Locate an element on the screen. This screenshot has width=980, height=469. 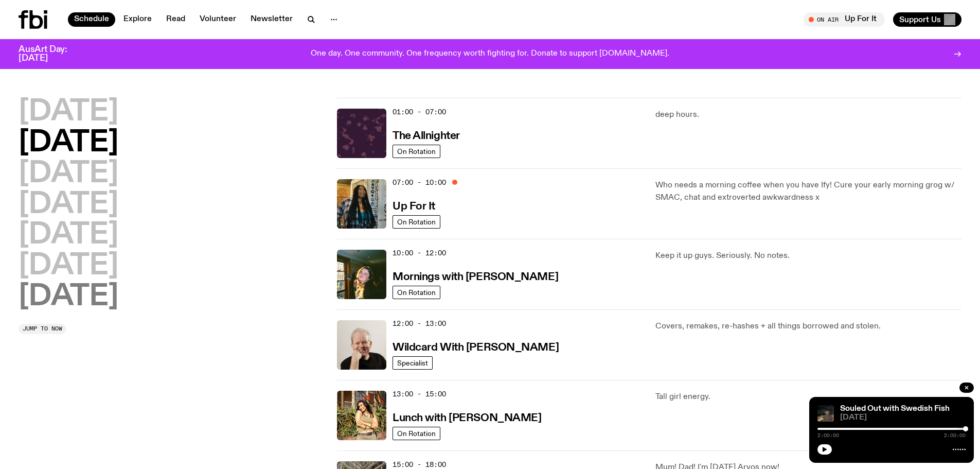
p: Covers, remakes, re-hashes + all things borrowed and stolen. is located at coordinates (808, 326).